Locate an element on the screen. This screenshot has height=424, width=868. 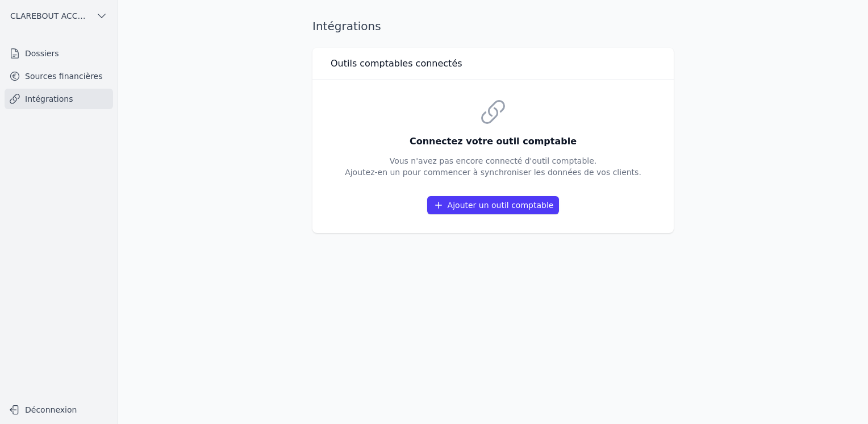
a: Intégrations is located at coordinates (58, 99).